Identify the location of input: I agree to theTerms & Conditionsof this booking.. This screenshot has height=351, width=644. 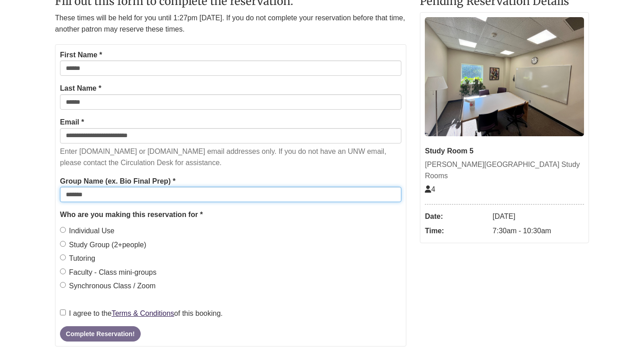
(63, 312).